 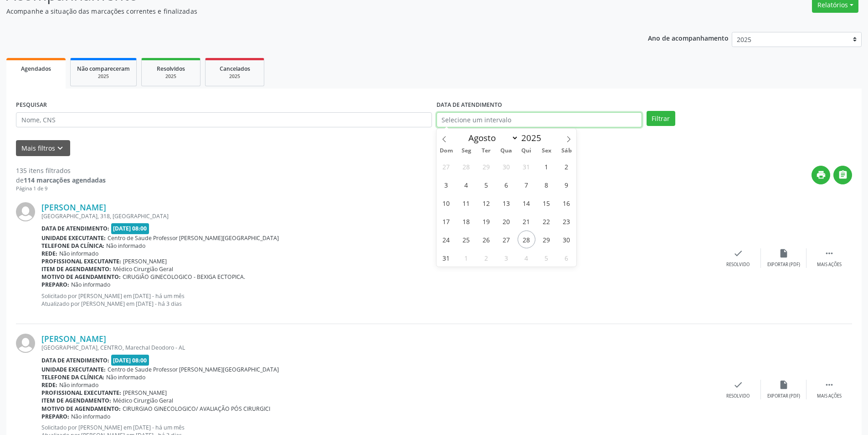 I want to click on span: Agosto 5, 2025, so click(x=487, y=184).